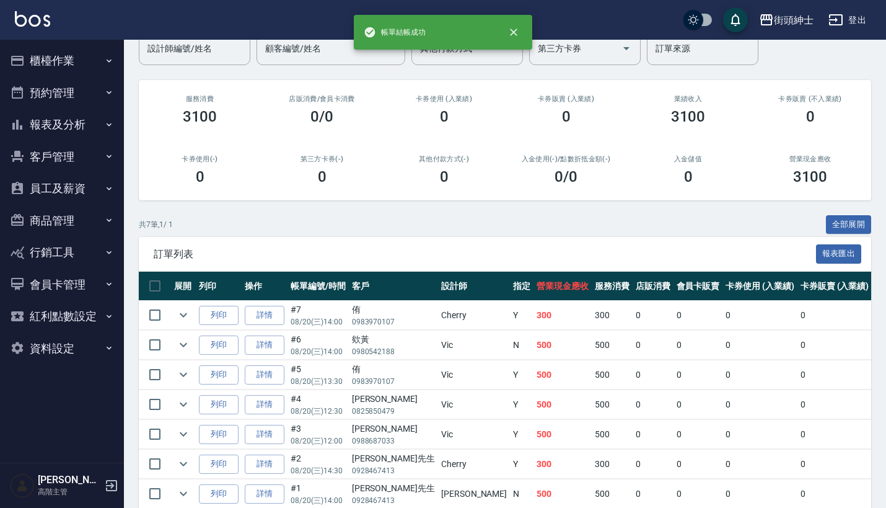 This screenshot has width=886, height=508. I want to click on p: 0988687033, so click(394, 441).